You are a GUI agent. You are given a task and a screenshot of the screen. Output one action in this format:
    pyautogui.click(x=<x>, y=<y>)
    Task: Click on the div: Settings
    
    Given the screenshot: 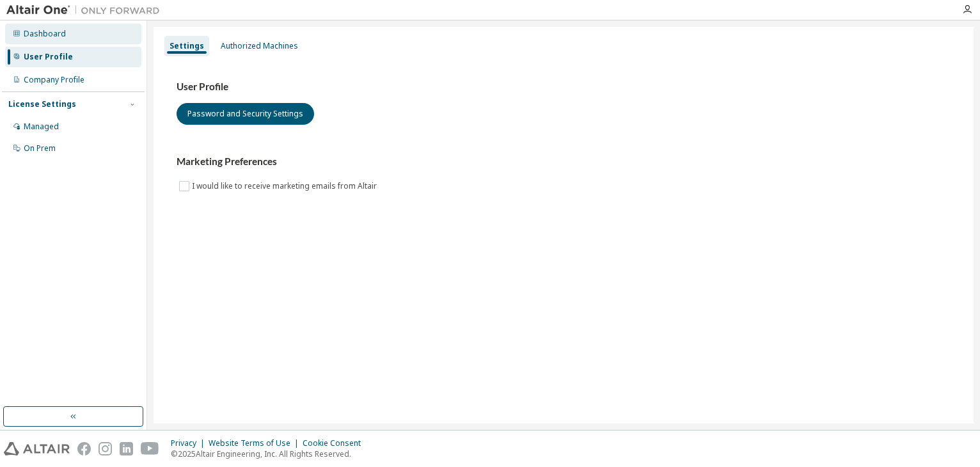 What is the action you would take?
    pyautogui.click(x=187, y=47)
    